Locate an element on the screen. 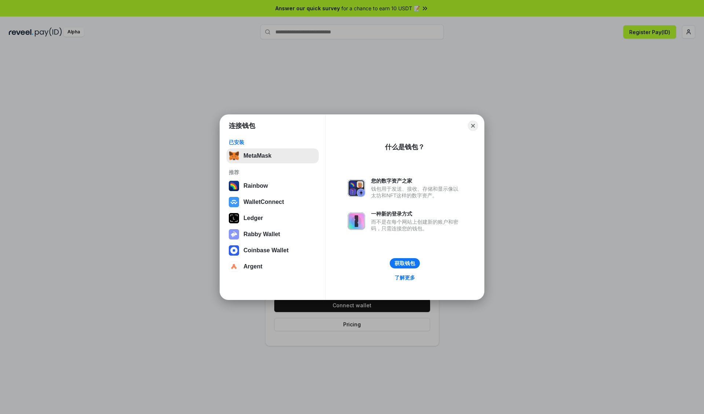 The height and width of the screenshot is (414, 704). button: 获取钱包 is located at coordinates (405, 263).